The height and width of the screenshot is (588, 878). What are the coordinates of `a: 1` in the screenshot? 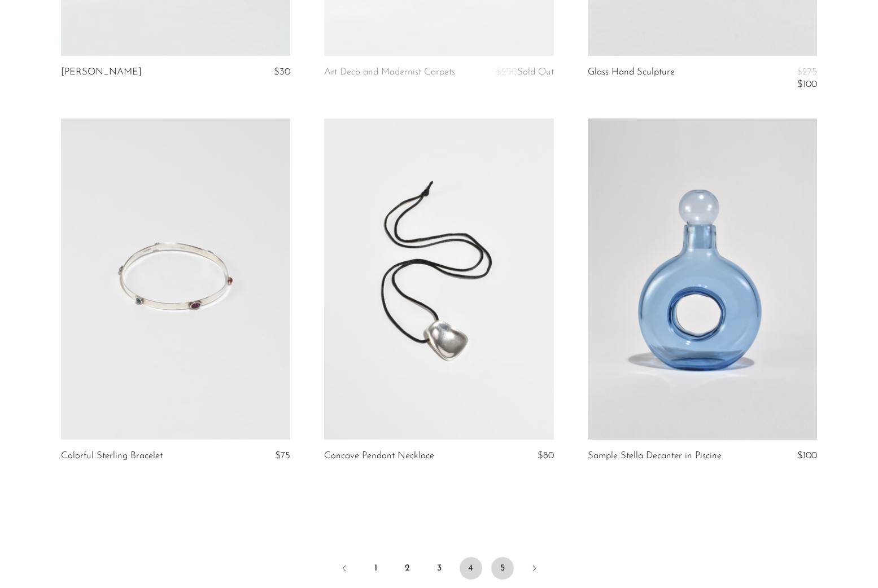 It's located at (376, 569).